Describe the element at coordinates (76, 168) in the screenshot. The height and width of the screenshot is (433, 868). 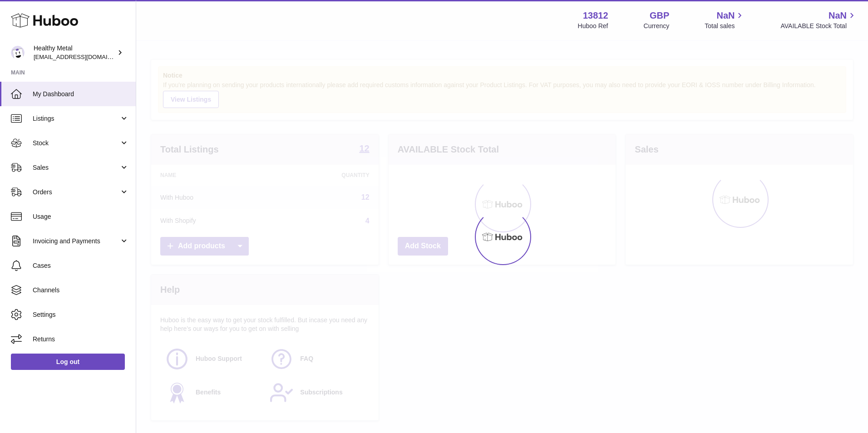
I see `span: Sales` at that location.